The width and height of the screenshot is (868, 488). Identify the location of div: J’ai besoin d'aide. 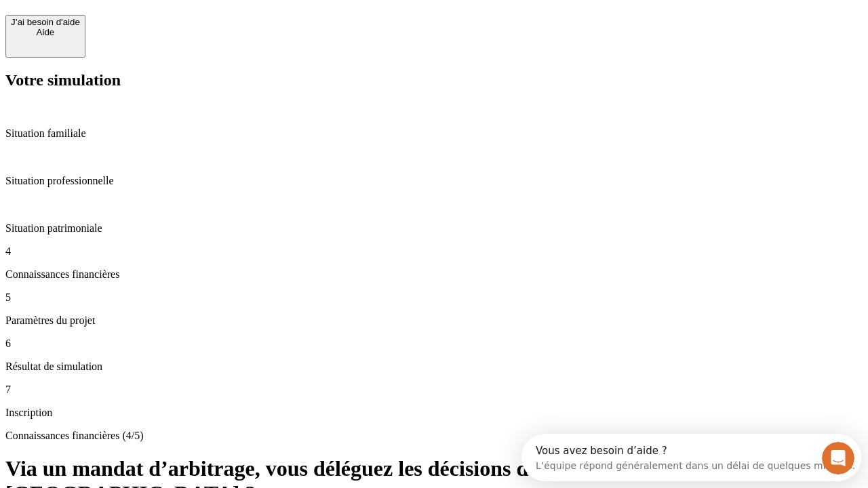
(46, 22).